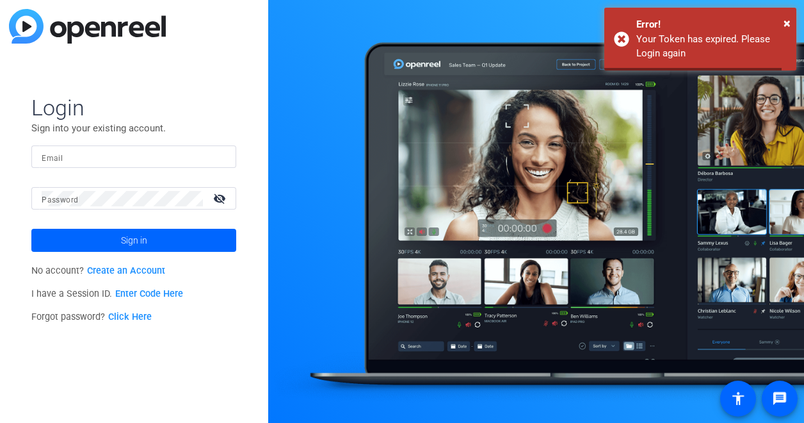  Describe the element at coordinates (92, 316) in the screenshot. I see `span: Forgot password?` at that location.